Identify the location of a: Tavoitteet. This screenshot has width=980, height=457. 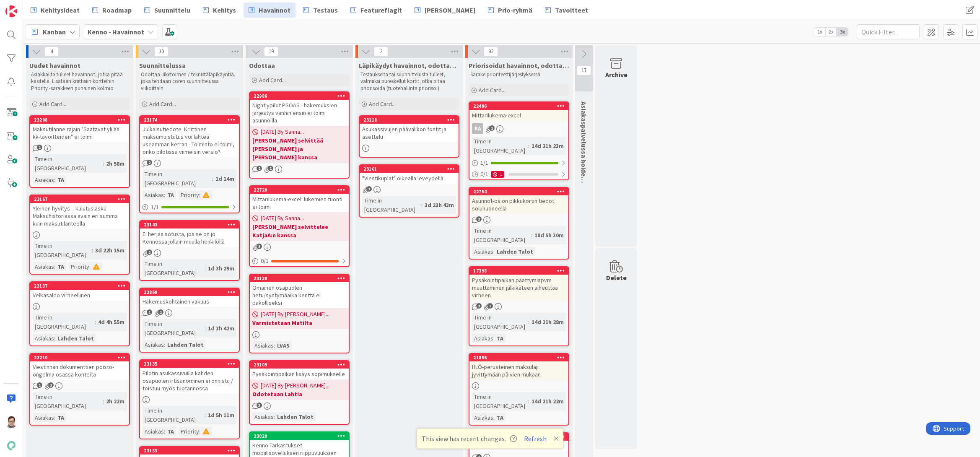
(567, 10).